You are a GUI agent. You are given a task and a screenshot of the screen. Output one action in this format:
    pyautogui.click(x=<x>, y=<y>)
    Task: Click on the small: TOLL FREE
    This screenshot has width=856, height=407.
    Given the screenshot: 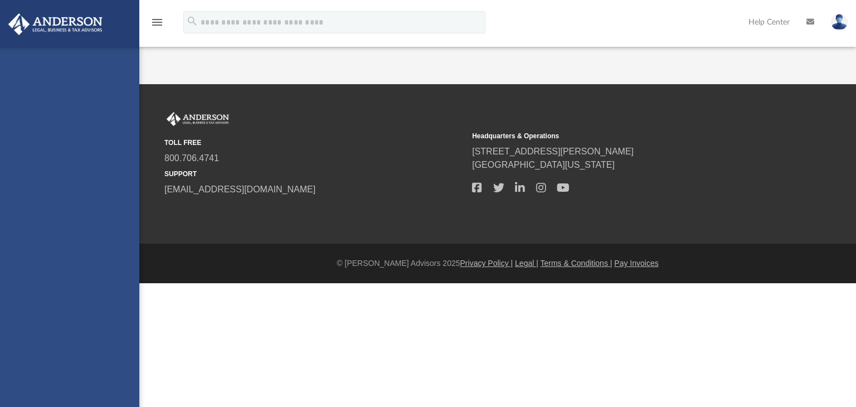 What is the action you would take?
    pyautogui.click(x=314, y=143)
    